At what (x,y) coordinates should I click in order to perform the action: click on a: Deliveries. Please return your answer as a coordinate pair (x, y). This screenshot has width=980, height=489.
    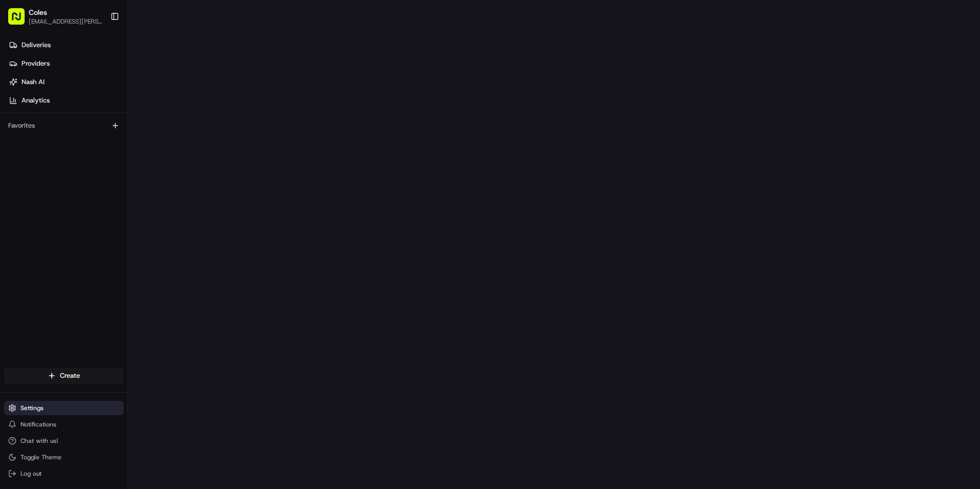
    Looking at the image, I should click on (65, 45).